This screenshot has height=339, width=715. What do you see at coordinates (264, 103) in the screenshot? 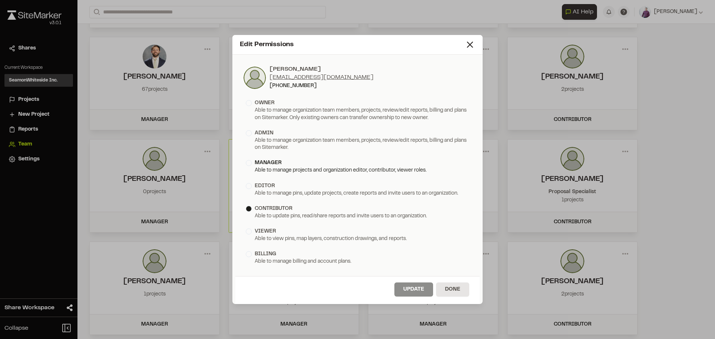
I see `div: owner` at bounding box center [264, 103].